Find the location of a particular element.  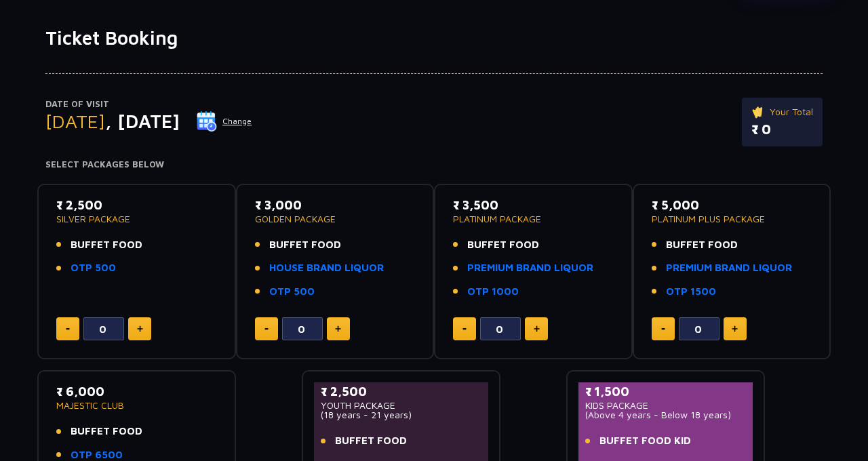

span: BUFFET FOOD KID is located at coordinates (645, 441).